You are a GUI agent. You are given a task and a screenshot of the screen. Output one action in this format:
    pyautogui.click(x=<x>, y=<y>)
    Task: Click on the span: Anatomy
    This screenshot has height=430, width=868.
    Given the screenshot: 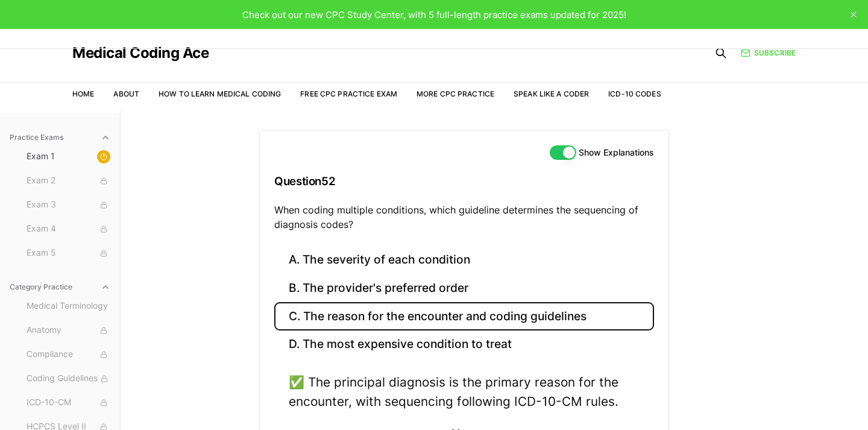 What is the action you would take?
    pyautogui.click(x=68, y=330)
    